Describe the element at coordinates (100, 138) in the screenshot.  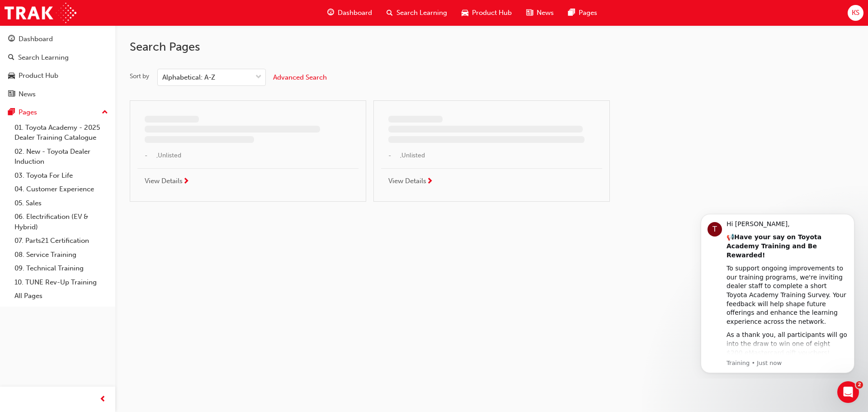
I see `div: As a thank you, all participants will go into the draw to win one of eight $200 eMastercard gift ...` at that location.